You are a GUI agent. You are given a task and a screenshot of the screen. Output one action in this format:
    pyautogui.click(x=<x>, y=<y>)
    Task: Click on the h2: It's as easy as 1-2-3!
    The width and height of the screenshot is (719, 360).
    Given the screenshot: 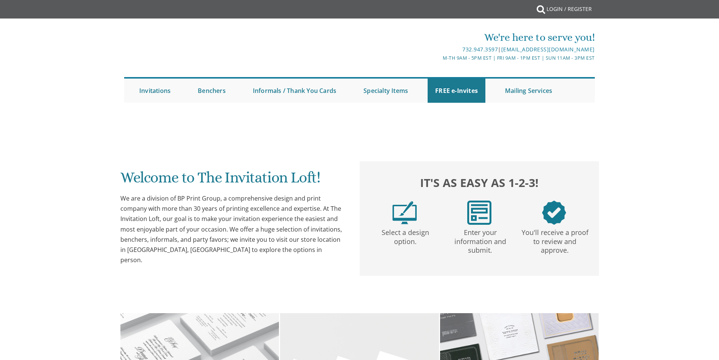 What is the action you would take?
    pyautogui.click(x=479, y=182)
    